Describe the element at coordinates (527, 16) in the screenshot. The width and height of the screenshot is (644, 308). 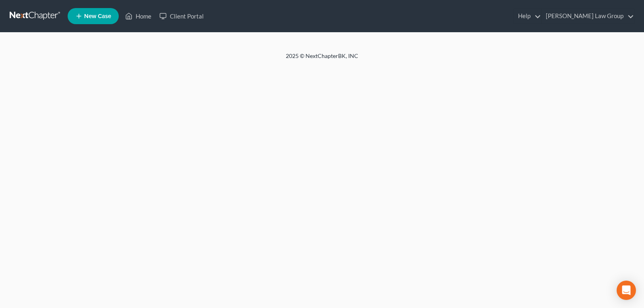
I see `a: Help` at that location.